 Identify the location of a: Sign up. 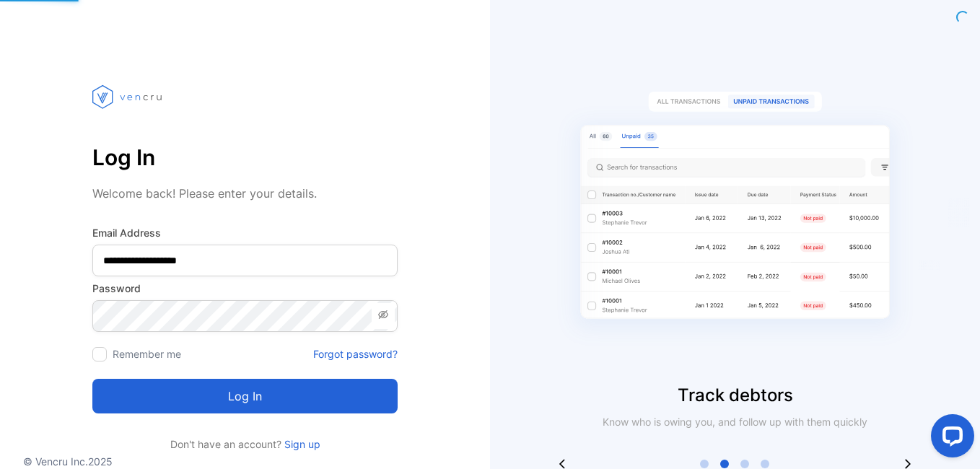
(300, 443).